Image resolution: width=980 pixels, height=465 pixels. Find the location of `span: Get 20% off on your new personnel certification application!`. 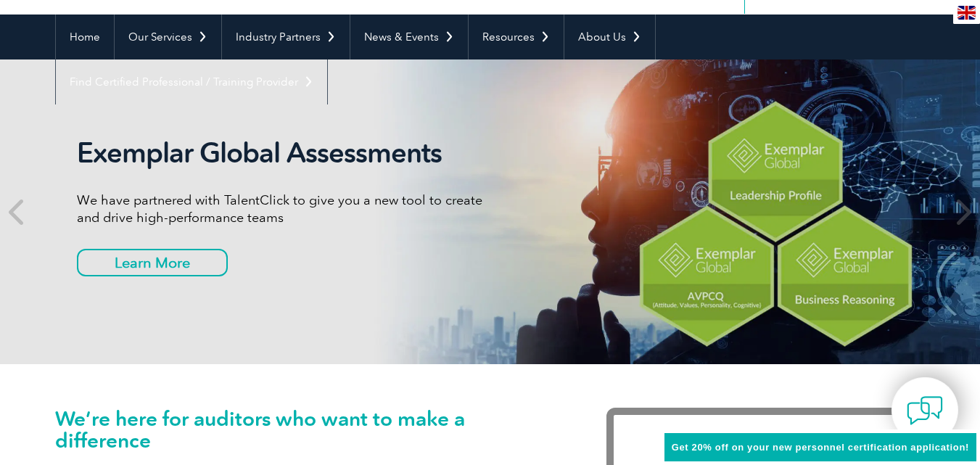

span: Get 20% off on your new personnel certification application! is located at coordinates (820, 447).